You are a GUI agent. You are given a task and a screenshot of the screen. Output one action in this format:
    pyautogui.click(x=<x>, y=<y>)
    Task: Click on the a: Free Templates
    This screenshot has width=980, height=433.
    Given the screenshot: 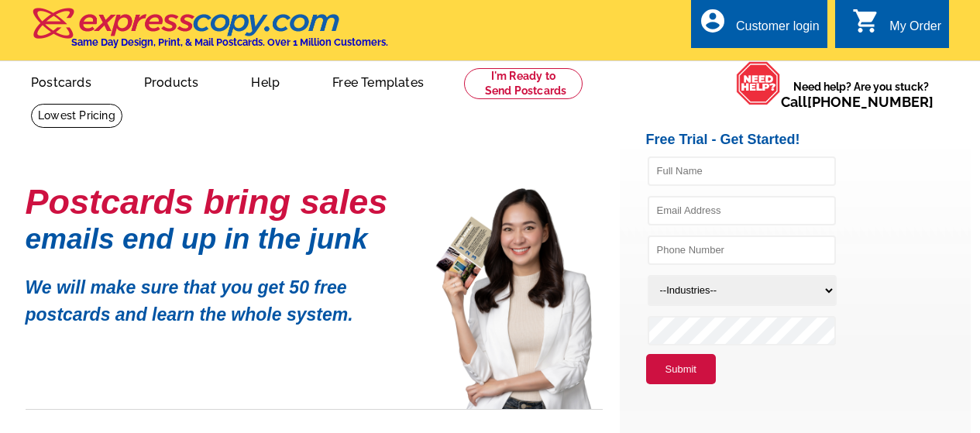 What is the action you would take?
    pyautogui.click(x=378, y=80)
    